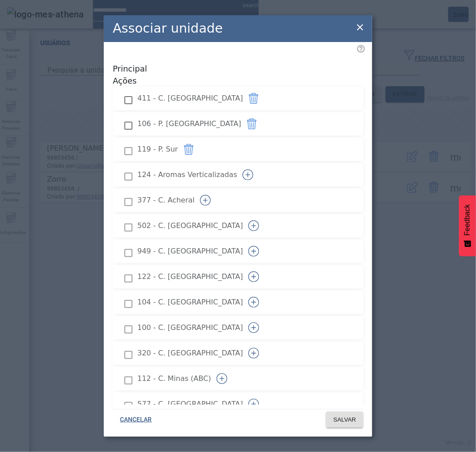  I want to click on span: Principal, so click(238, 68).